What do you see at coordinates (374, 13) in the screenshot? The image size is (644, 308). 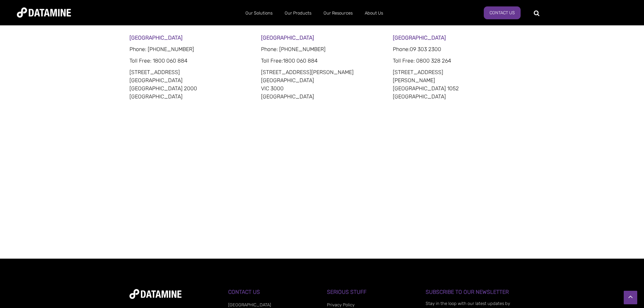 I see `a: About Us` at bounding box center [374, 13].